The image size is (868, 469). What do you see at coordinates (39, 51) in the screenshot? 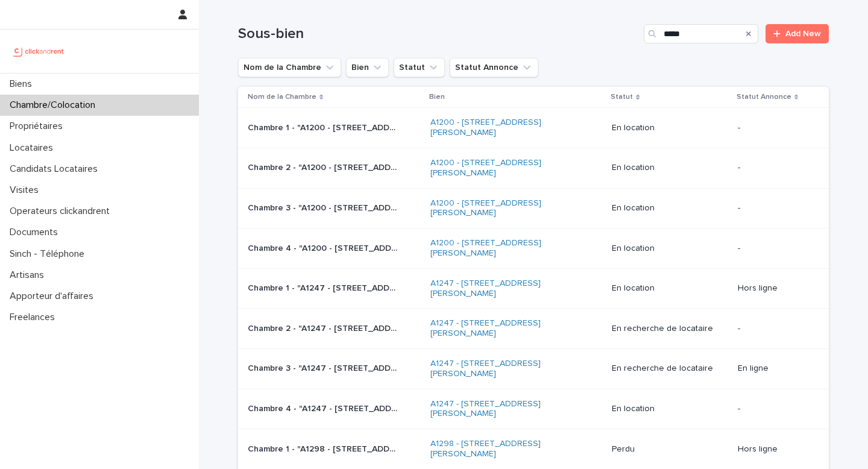
I see `img: UCB0brd3T0yccxBKYDjQ` at bounding box center [39, 51].